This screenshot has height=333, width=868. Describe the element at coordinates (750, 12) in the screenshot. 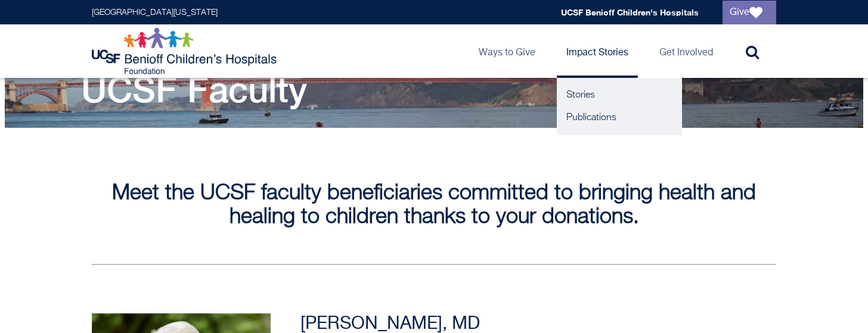

I see `a: Give` at that location.